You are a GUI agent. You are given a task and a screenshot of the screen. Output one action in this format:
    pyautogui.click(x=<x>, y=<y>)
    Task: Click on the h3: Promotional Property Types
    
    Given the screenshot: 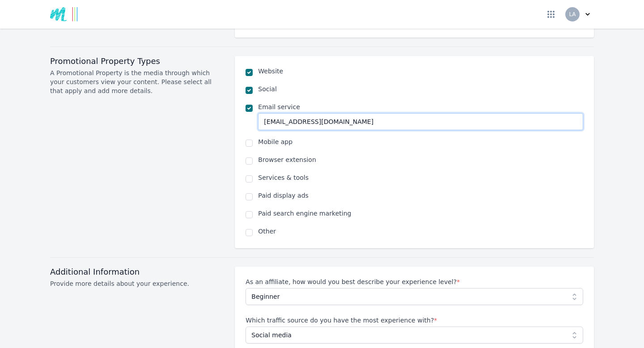 What is the action you would take?
    pyautogui.click(x=137, y=61)
    